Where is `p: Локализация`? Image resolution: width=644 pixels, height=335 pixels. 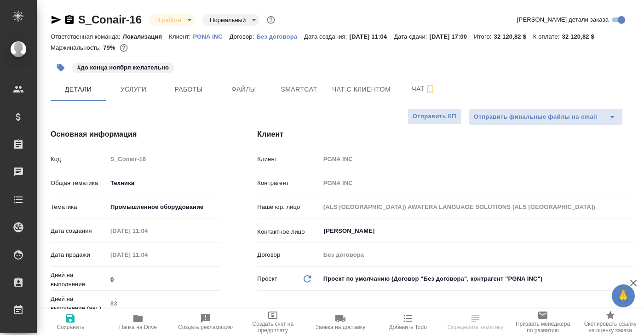
p: Локализация is located at coordinates (146, 36).